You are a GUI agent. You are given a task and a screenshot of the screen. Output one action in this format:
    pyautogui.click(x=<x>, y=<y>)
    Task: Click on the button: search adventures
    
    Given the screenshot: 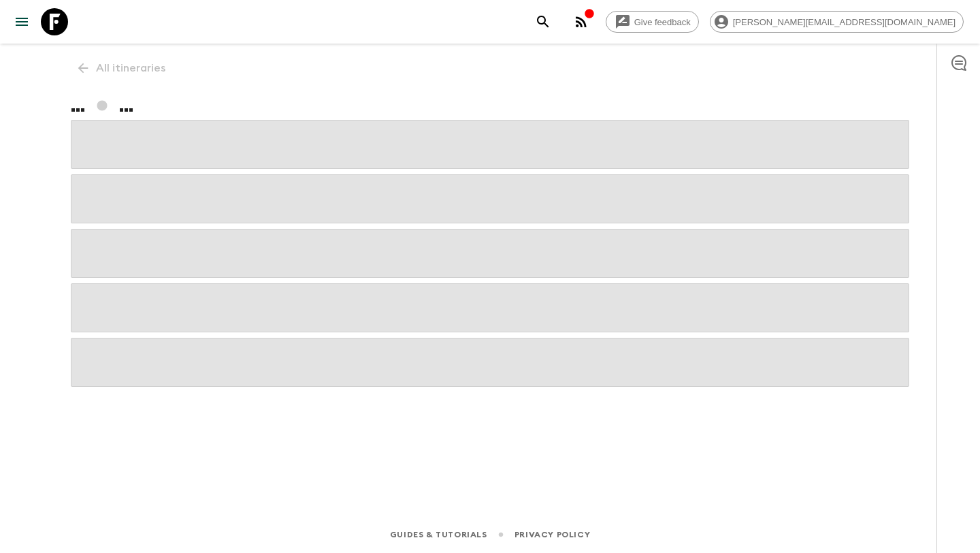 What is the action you would take?
    pyautogui.click(x=543, y=22)
    